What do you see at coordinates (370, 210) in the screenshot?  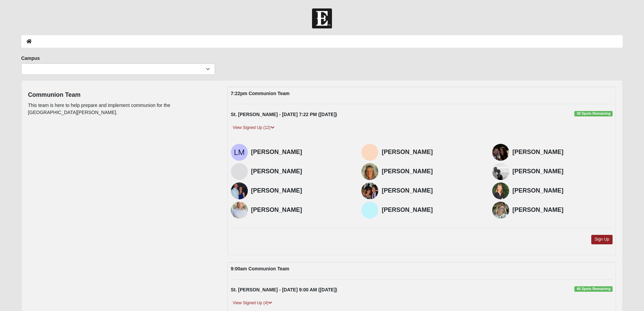 I see `img: Ginny Parks` at bounding box center [370, 210].